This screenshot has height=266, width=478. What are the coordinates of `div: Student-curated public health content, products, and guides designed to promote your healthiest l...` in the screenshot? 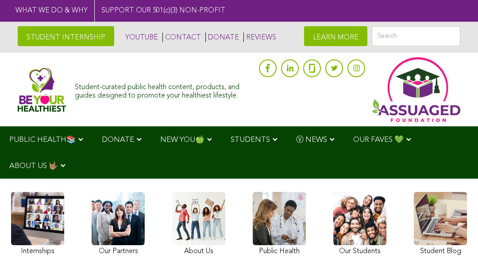 It's located at (165, 89).